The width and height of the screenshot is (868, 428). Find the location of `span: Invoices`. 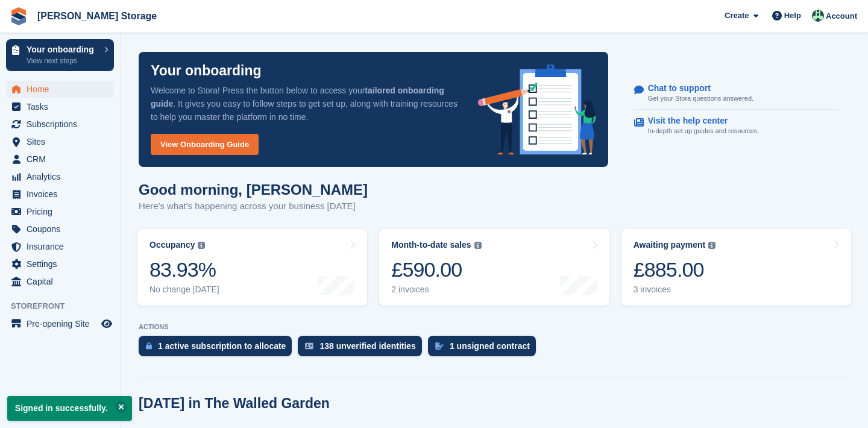

span: Invoices is located at coordinates (63, 194).